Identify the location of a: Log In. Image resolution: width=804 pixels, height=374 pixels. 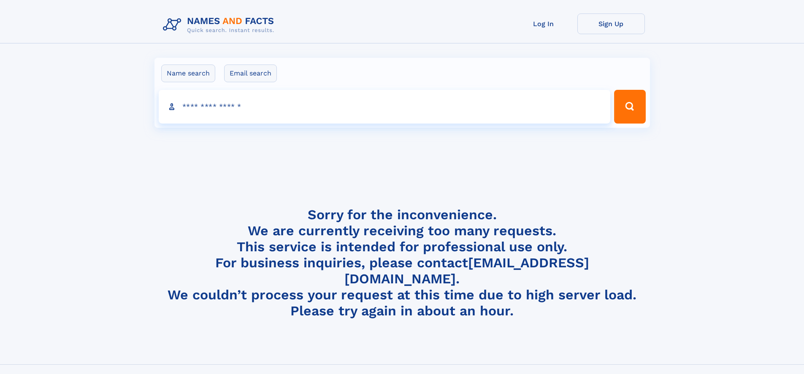
(544, 24).